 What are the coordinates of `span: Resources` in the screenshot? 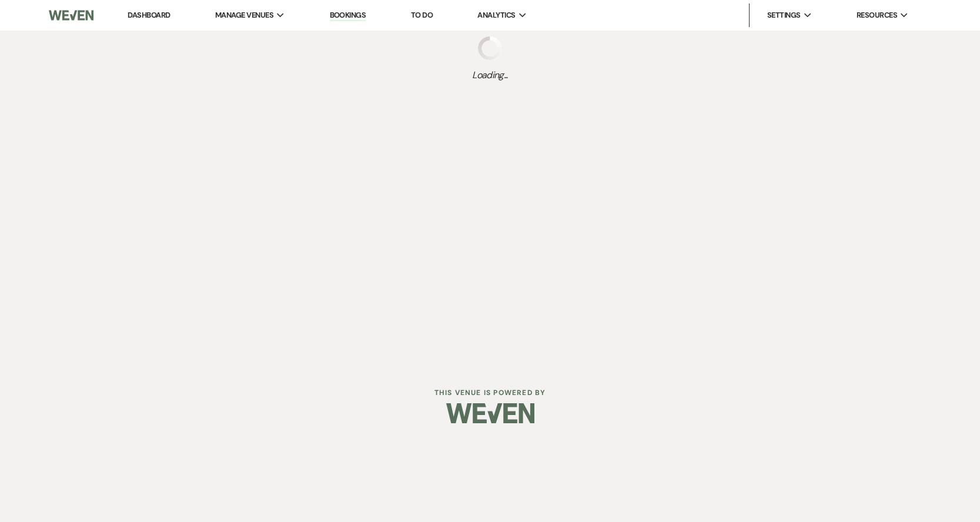 It's located at (876, 16).